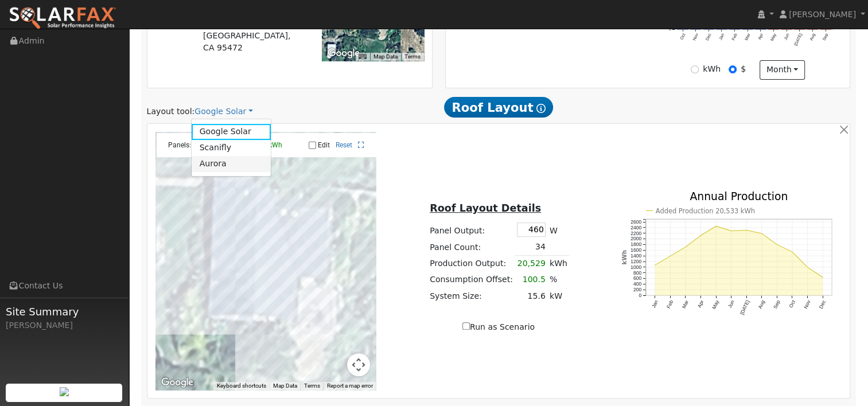 This screenshot has height=406, width=868. What do you see at coordinates (541, 108) in the screenshot?
I see `i: Show Help` at bounding box center [541, 108].